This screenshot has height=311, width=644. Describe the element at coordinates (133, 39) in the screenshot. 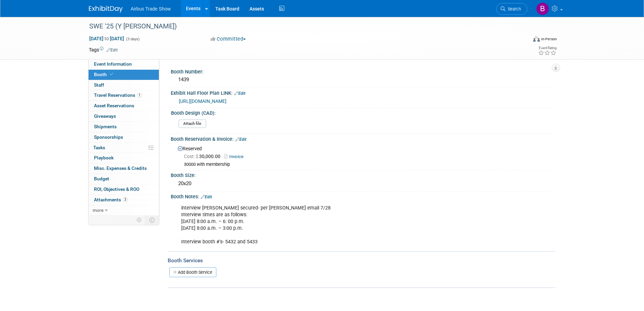

I see `span: (3 days)` at that location.